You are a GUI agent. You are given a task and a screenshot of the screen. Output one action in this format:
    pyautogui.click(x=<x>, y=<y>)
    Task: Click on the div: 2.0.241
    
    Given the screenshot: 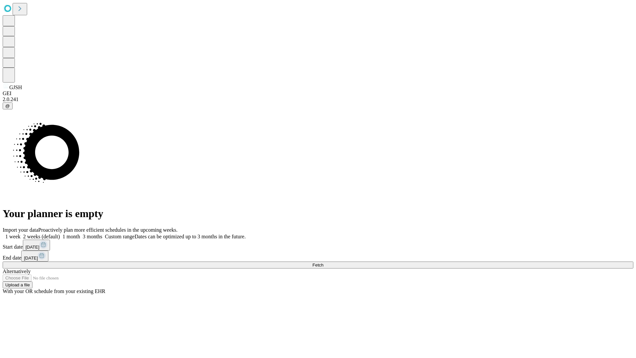 What is the action you would take?
    pyautogui.click(x=318, y=99)
    